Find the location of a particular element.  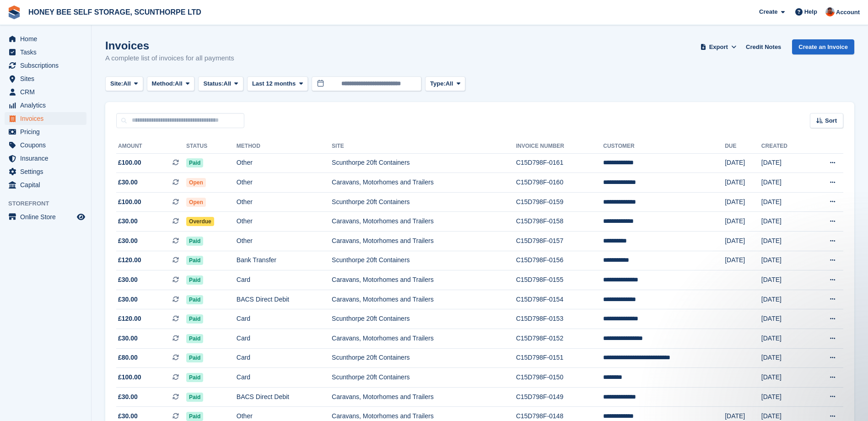

td: C15D798F-0157 is located at coordinates (560, 241).